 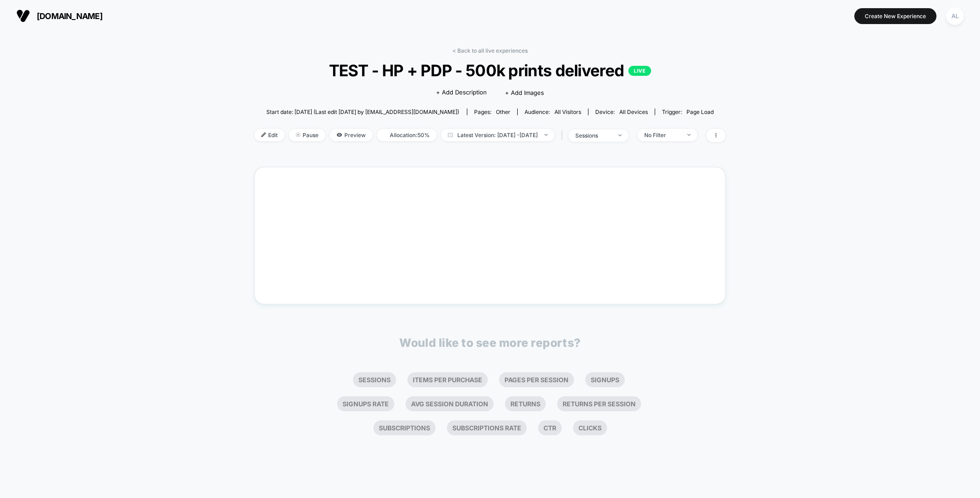 What do you see at coordinates (374, 380) in the screenshot?
I see `li: Sessions` at bounding box center [374, 380].